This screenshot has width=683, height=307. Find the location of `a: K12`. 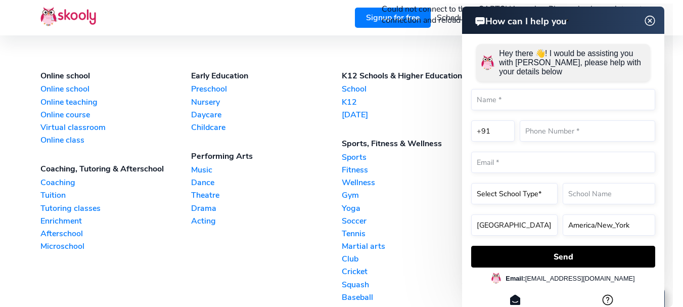

a: K12 is located at coordinates (417, 102).